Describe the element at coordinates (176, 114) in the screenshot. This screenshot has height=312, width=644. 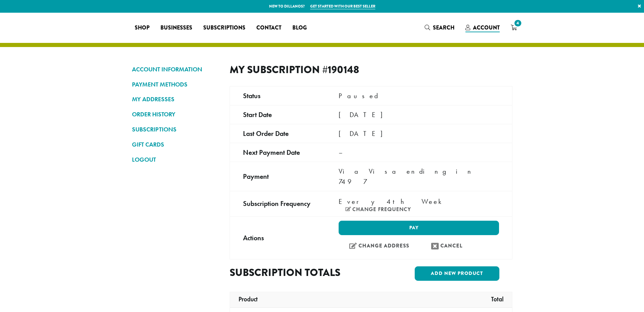
I see `a: ORDER HISTORY` at that location.